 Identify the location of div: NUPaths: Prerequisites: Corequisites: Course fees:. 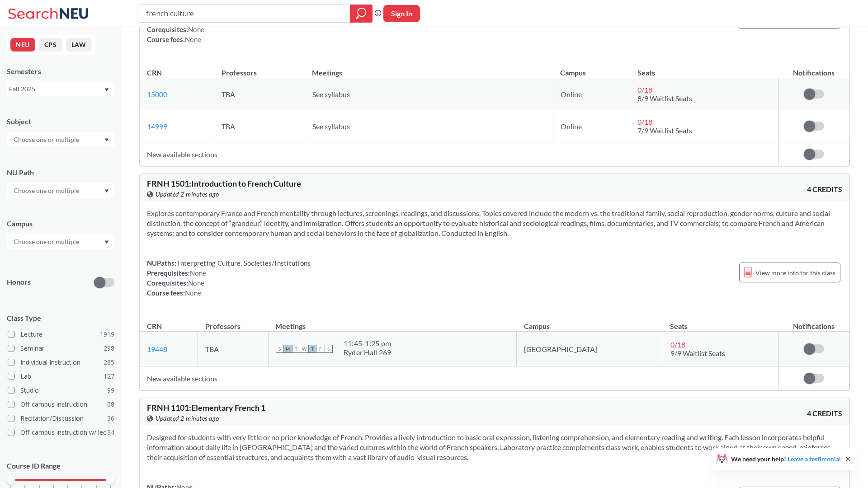
(229, 278).